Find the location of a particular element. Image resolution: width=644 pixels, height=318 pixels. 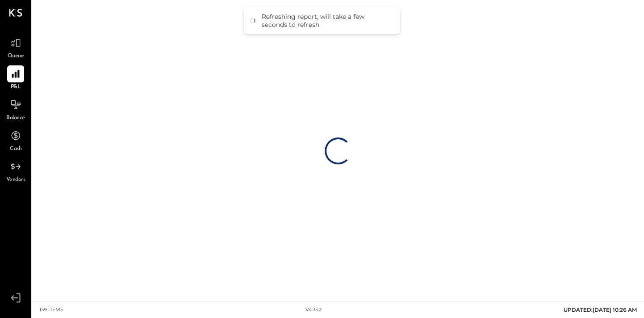

a: Queue is located at coordinates (16, 47).